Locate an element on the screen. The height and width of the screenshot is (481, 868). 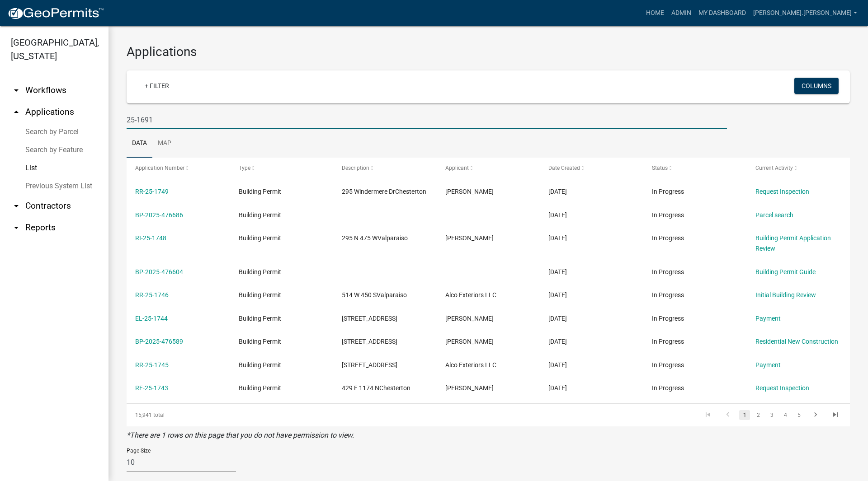
span: Tami Evans is located at coordinates (469, 318).